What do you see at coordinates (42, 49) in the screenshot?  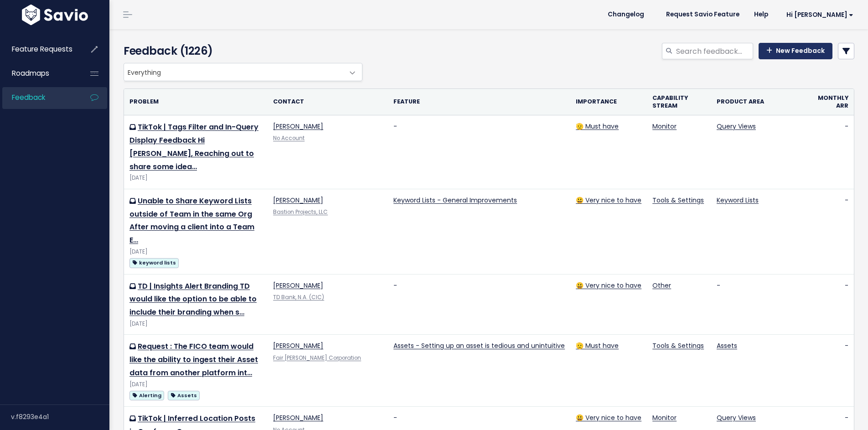 I see `span: Feature Requests` at bounding box center [42, 49].